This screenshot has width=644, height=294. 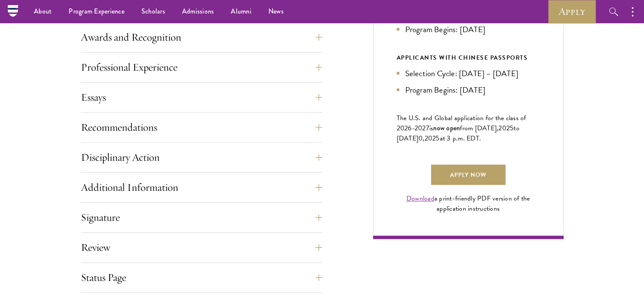 I want to click on span: -202, so click(x=419, y=128).